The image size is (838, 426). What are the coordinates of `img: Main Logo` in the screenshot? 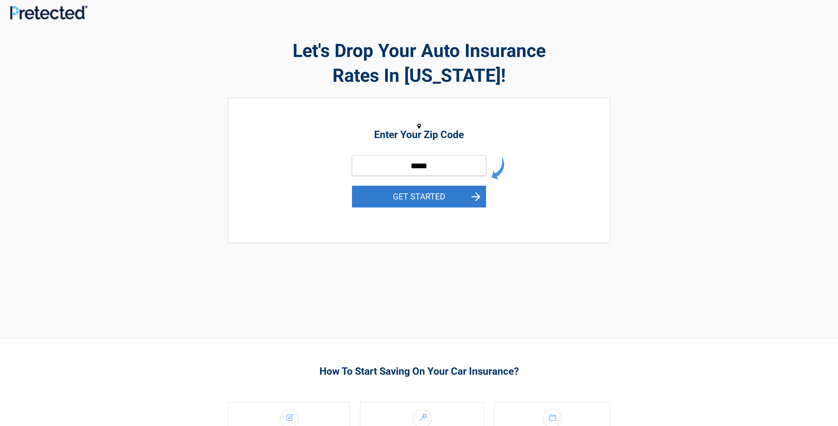 It's located at (49, 12).